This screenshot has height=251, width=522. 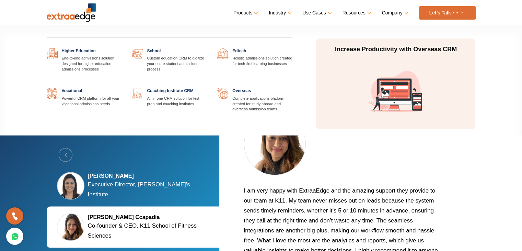 What do you see at coordinates (395, 13) in the screenshot?
I see `a: Company` at bounding box center [395, 13].